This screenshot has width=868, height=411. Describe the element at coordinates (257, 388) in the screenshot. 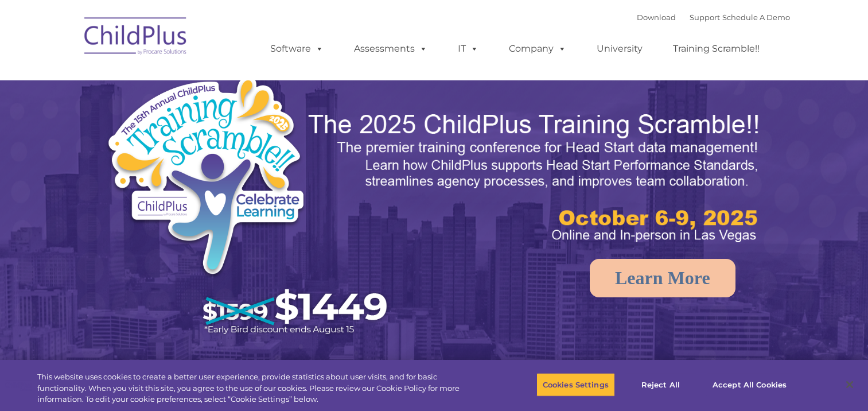

I see `div: This website uses cookies to create a better user experience, provide statistics about user visit...` at that location.